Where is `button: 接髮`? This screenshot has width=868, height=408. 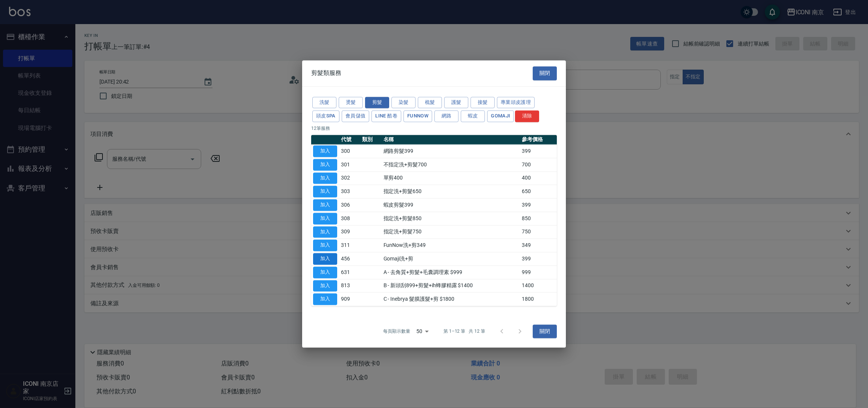
button: 接髮 is located at coordinates (483, 103).